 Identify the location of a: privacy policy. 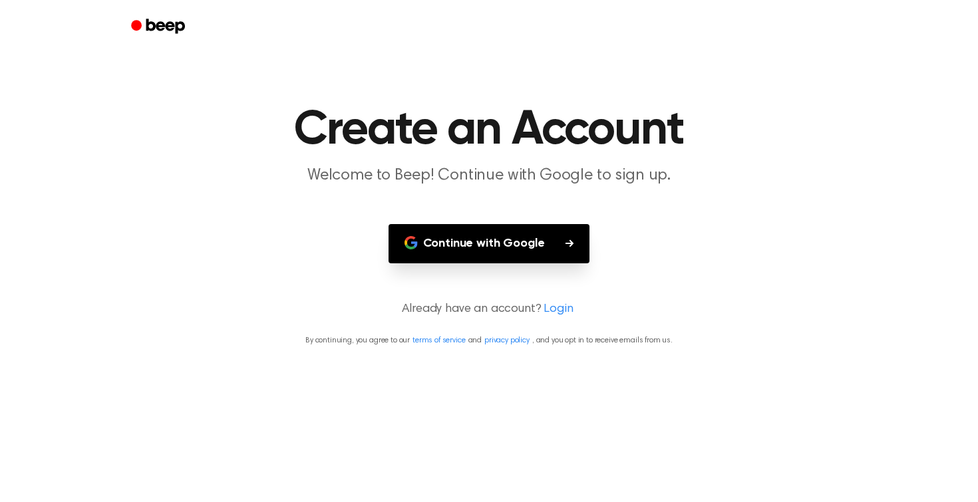
(507, 341).